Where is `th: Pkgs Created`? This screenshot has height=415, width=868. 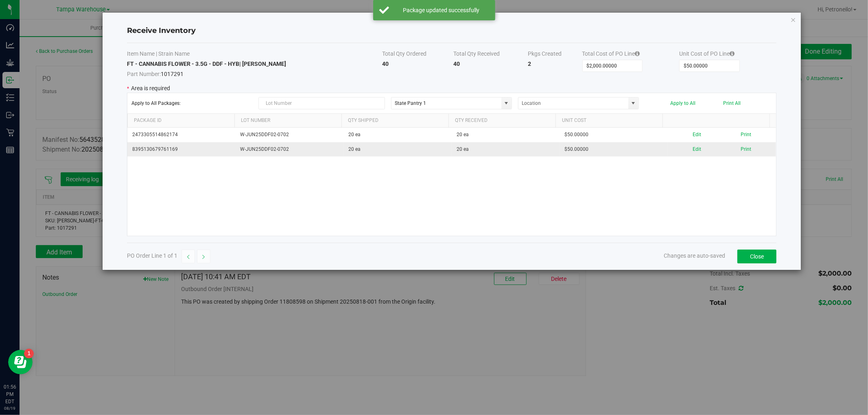 th: Pkgs Created is located at coordinates (555, 54).